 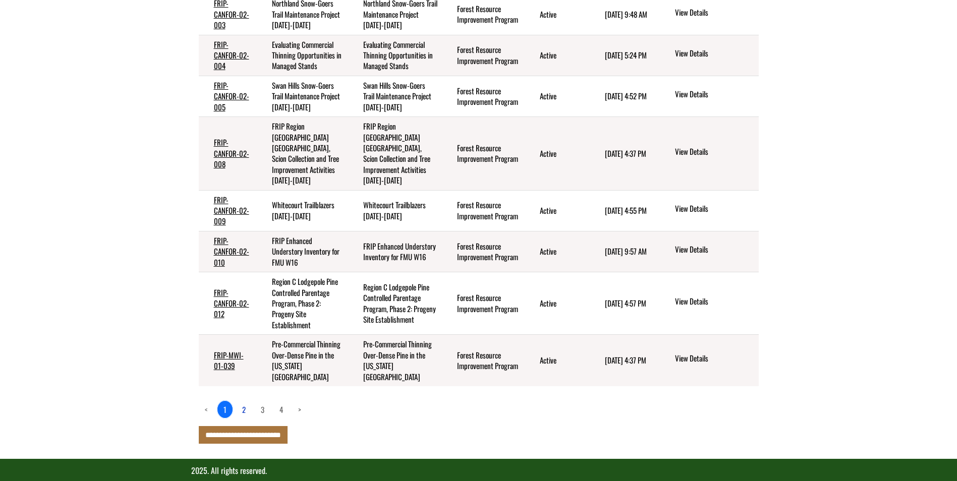 I want to click on td: 6/6/2025 4:57 PM, so click(x=624, y=304).